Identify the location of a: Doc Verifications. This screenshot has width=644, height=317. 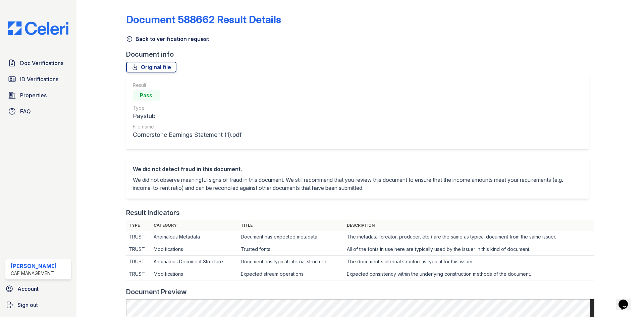
(38, 63).